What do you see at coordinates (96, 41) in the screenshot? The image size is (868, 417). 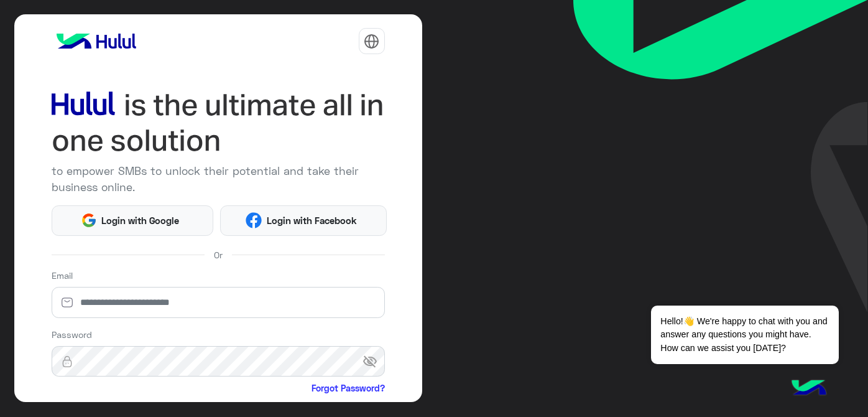 I see `img: logo` at bounding box center [96, 41].